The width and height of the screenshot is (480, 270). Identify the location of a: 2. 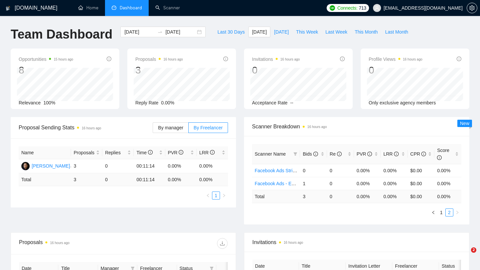
(449, 213).